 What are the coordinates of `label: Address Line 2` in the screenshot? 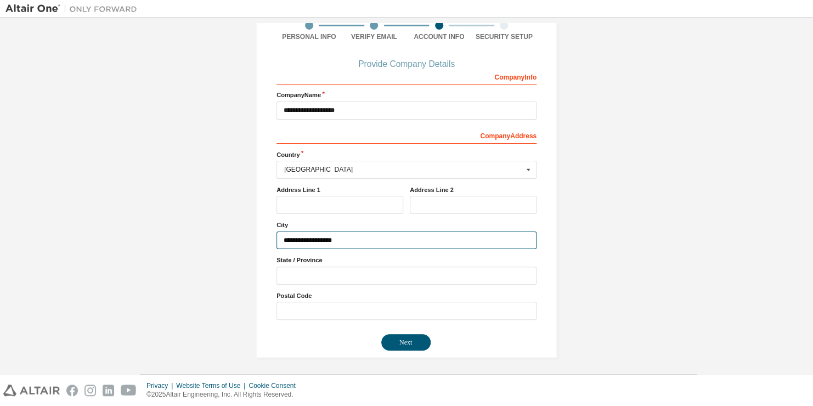 It's located at (473, 190).